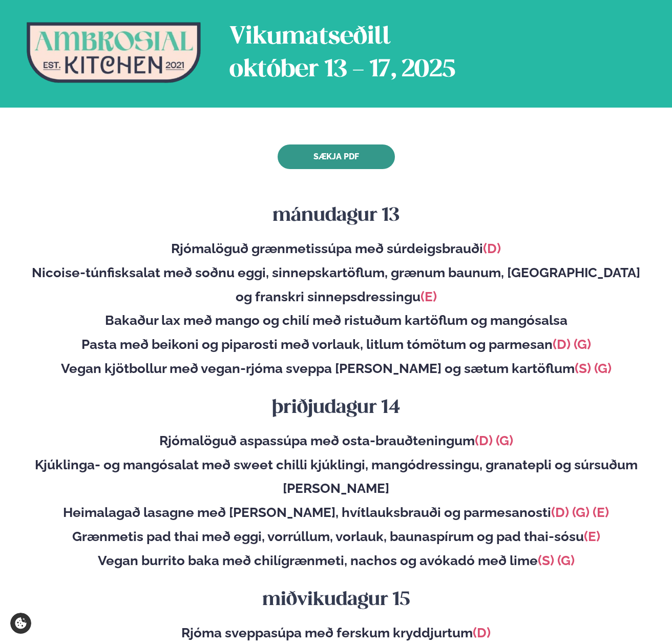  I want to click on div: Grænmetis pad thai með eggi, vorrúllum, vorlauk, baunaspírum og pad thai-sósu, so click(335, 537).